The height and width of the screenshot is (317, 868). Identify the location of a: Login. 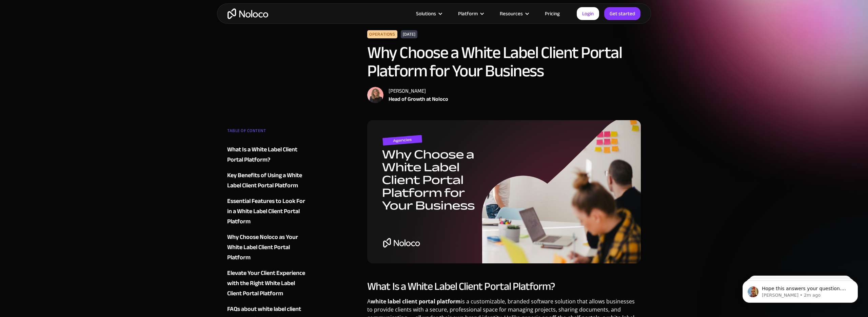
(588, 13).